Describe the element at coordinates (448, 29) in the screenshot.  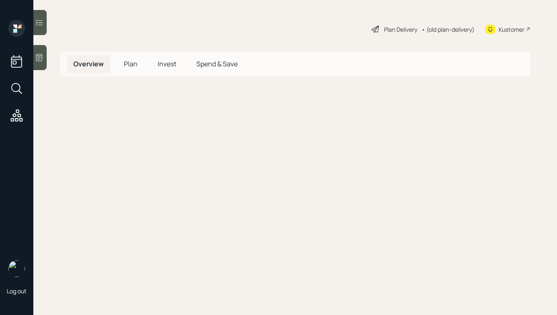
I see `div: • (old plan-delivery)` at that location.